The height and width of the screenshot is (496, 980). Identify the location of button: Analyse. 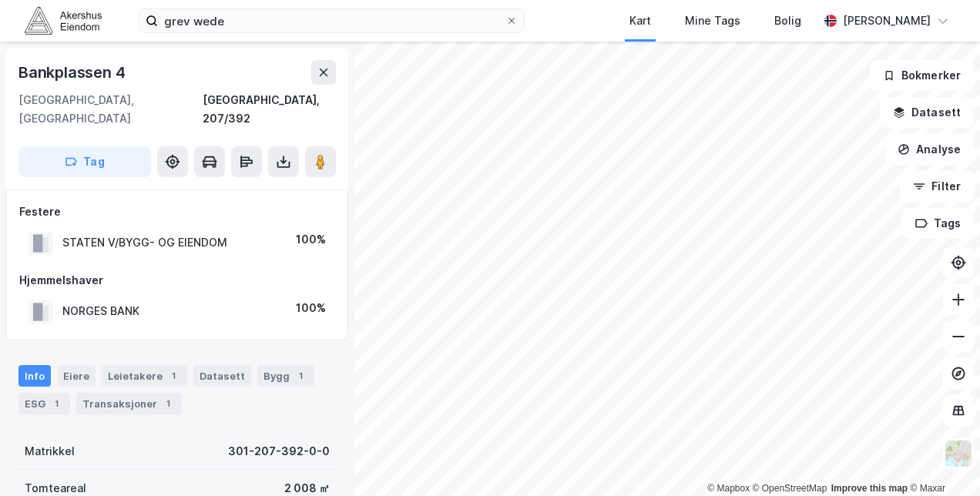
(930, 149).